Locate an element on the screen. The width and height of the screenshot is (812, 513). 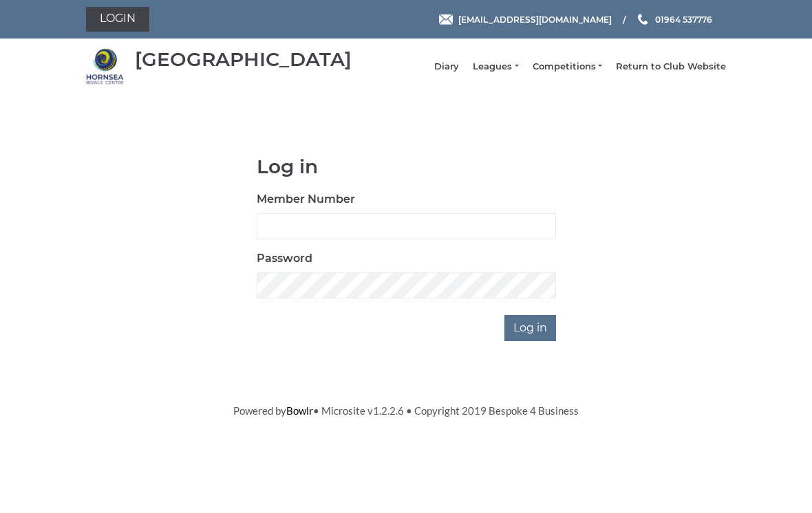
a: Leagues is located at coordinates (495, 67).